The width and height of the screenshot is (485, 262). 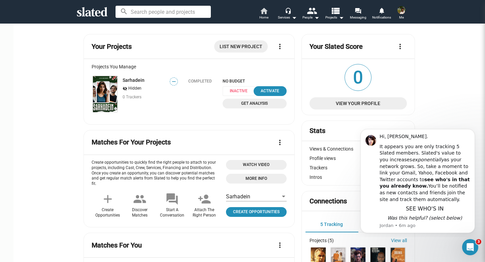 What do you see at coordinates (74, 86) in the screenshot?
I see `span: SEE WHO'S IN` at bounding box center [74, 86].